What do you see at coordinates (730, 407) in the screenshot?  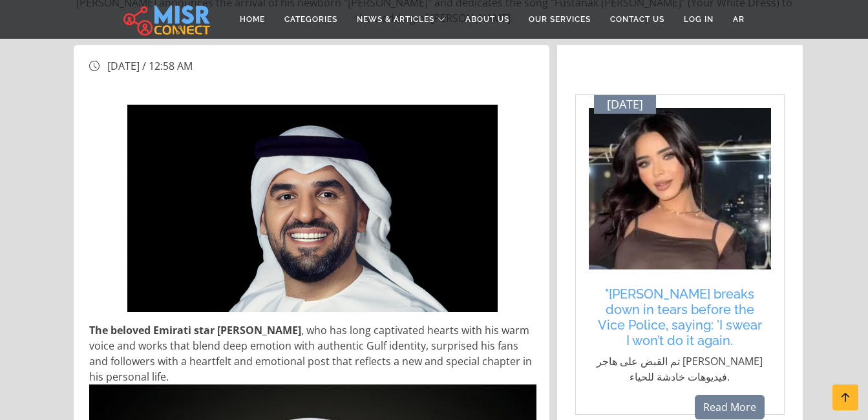 I see `a: Read More` at bounding box center [730, 407].